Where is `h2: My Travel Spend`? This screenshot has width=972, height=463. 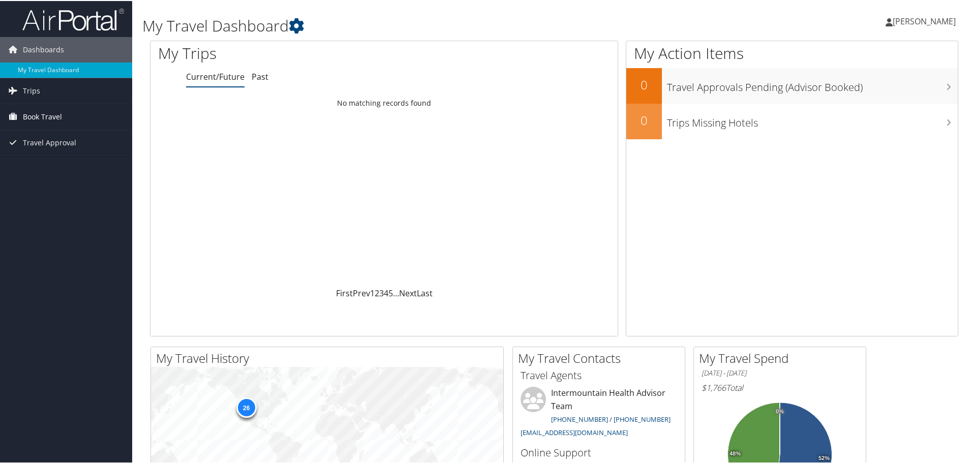
h2: My Travel Spend is located at coordinates (782, 357).